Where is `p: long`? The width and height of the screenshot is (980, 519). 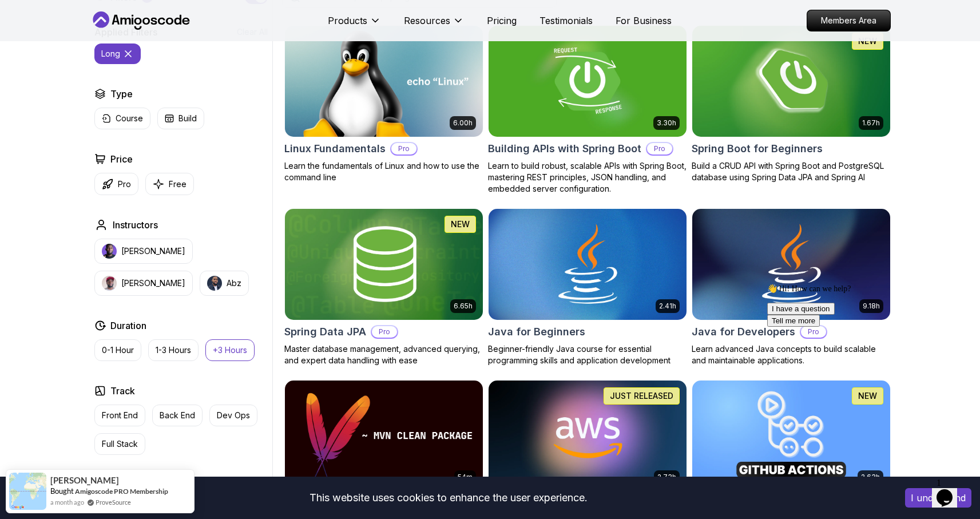
p: long is located at coordinates (110, 53).